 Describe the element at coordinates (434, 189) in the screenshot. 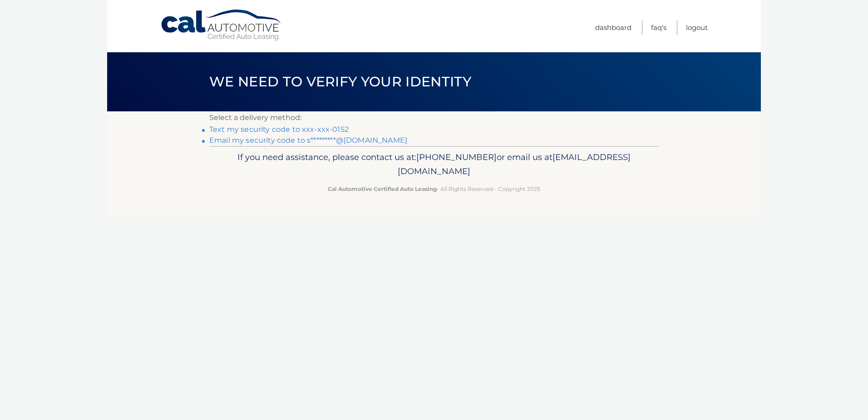

I see `p: - All Rights Reserved - Copyright 2025` at that location.